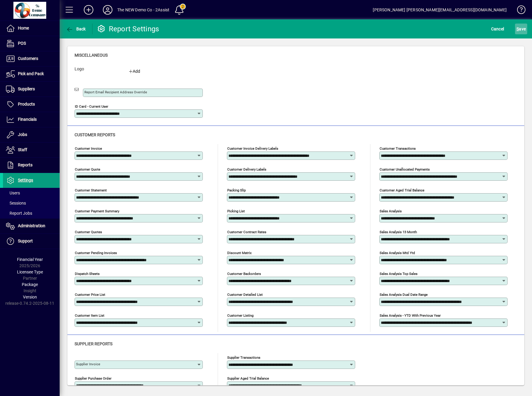 The image size is (532, 396). Describe the element at coordinates (30, 285) in the screenshot. I see `span: Package` at that location.